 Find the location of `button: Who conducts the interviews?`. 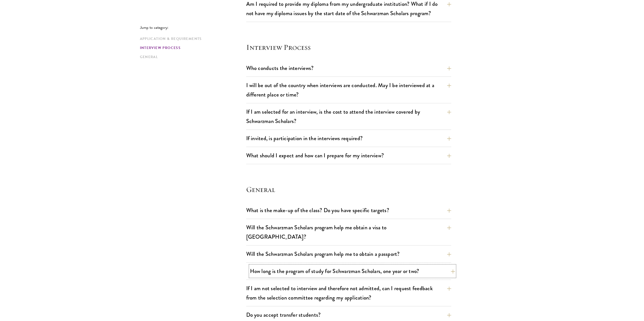

button: Who conducts the interviews? is located at coordinates (349, 68).